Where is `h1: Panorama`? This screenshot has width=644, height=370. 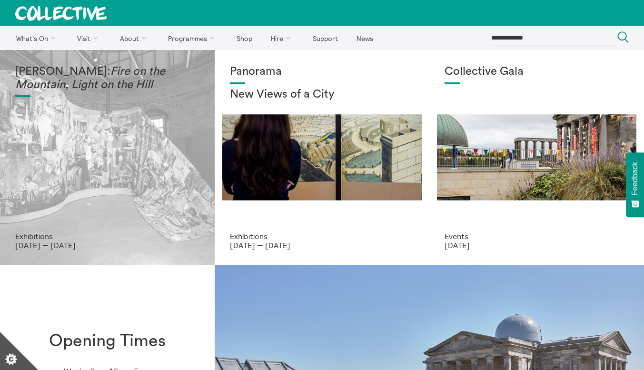 h1: Panorama is located at coordinates (322, 72).